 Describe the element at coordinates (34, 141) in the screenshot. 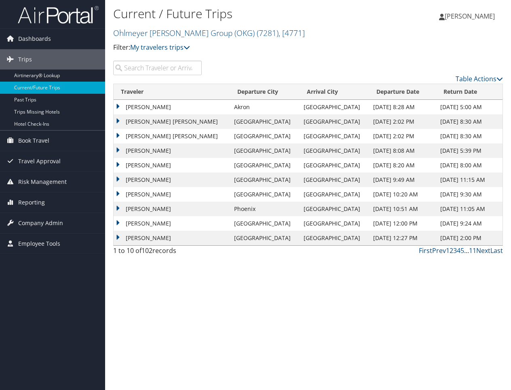

I see `span: Book Travel` at that location.